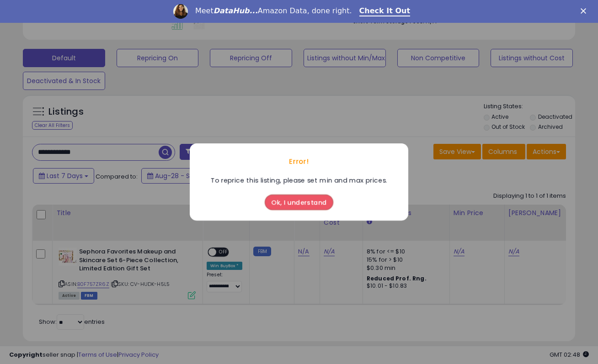 Image resolution: width=598 pixels, height=364 pixels. What do you see at coordinates (385, 11) in the screenshot?
I see `a: Check It Out` at bounding box center [385, 11].